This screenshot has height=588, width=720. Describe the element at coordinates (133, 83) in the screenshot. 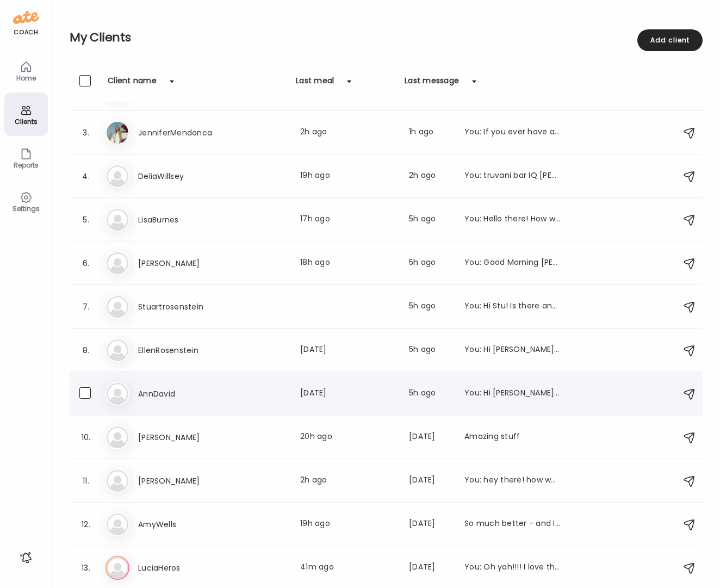

I see `div: Client name` at that location.